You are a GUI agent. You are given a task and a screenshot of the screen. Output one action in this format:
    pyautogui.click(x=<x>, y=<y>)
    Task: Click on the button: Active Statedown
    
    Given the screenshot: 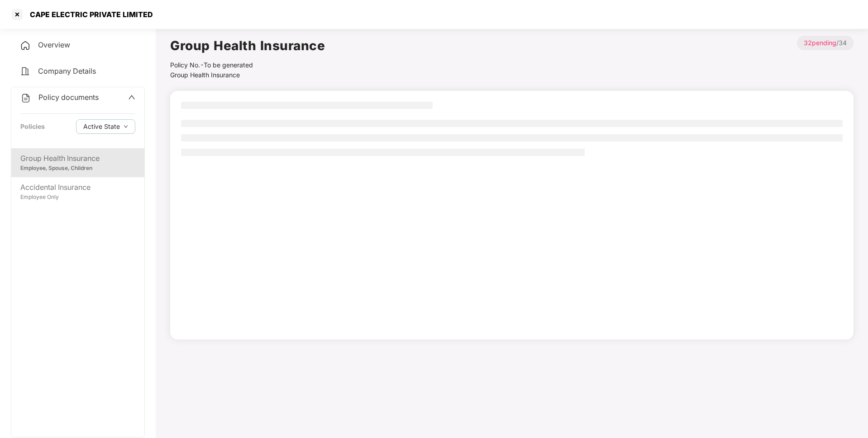 What is the action you would take?
    pyautogui.click(x=105, y=127)
    